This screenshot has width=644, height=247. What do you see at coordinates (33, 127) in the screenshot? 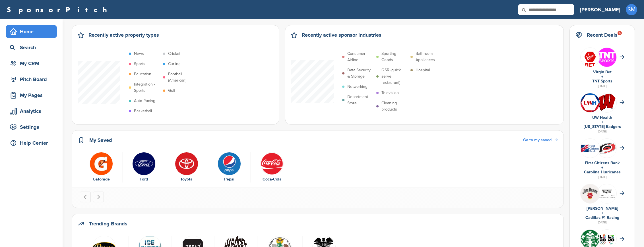
I see `div: Settings` at bounding box center [33, 127].